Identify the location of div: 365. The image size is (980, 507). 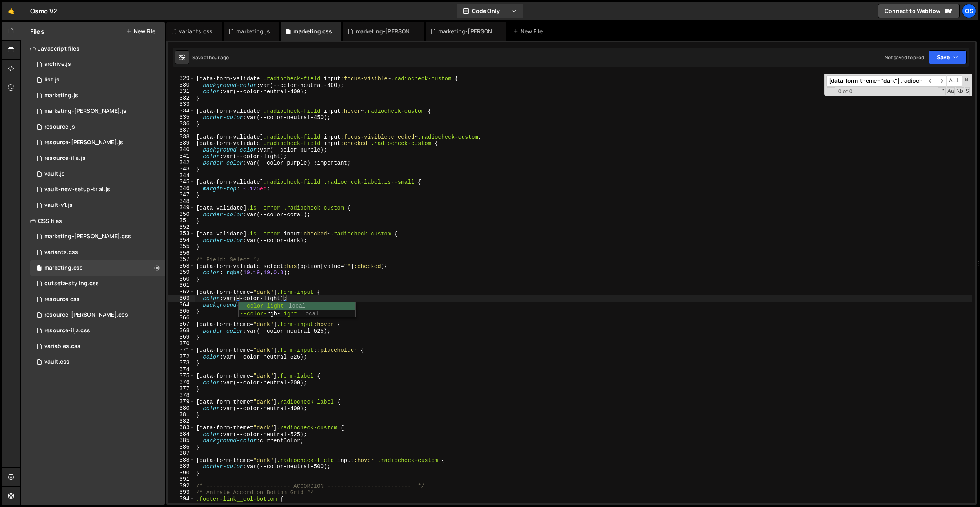
(181, 311).